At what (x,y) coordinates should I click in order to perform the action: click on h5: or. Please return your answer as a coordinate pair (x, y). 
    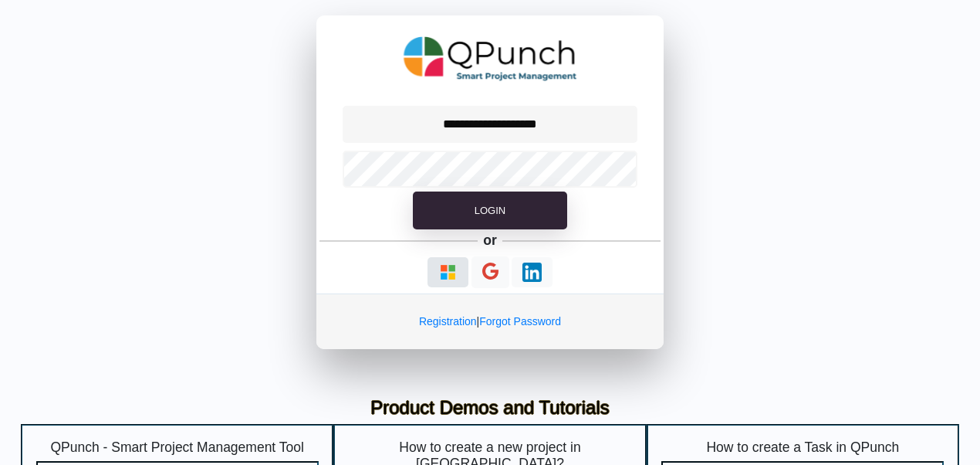
    Looking at the image, I should click on (490, 240).